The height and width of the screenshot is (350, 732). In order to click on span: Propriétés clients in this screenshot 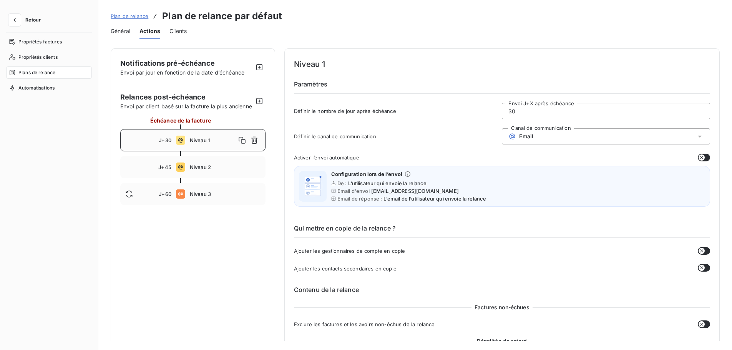, I will do `click(38, 57)`.